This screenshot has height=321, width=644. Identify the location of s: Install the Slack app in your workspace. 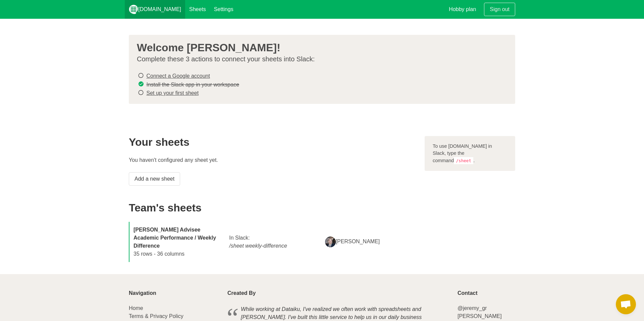
(193, 84).